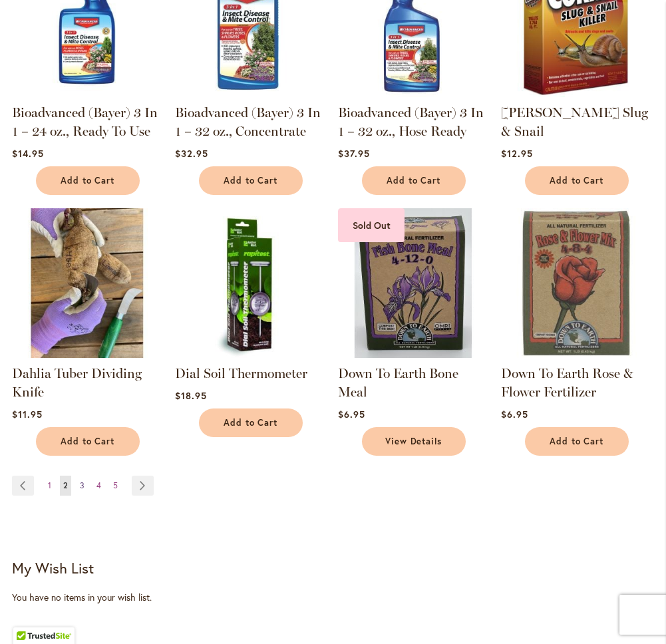 The height and width of the screenshot is (644, 666). What do you see at coordinates (517, 153) in the screenshot?
I see `span: $12.95` at bounding box center [517, 153].